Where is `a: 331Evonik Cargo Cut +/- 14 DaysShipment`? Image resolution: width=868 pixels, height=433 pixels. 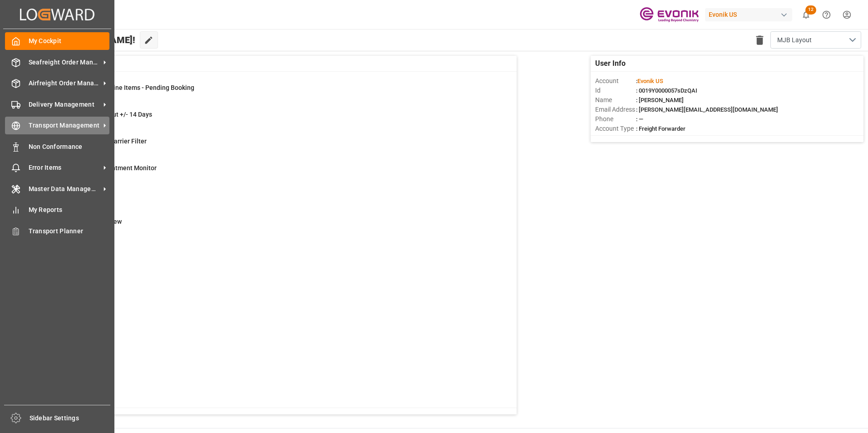 a: 331Evonik Cargo Cut +/- 14 DaysShipment is located at coordinates (276, 120).